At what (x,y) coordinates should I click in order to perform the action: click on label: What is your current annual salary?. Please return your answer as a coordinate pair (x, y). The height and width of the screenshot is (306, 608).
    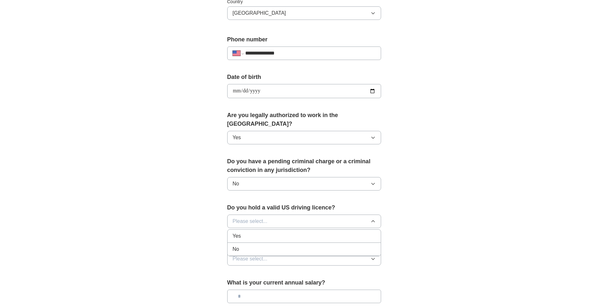
    Looking at the image, I should click on (304, 282).